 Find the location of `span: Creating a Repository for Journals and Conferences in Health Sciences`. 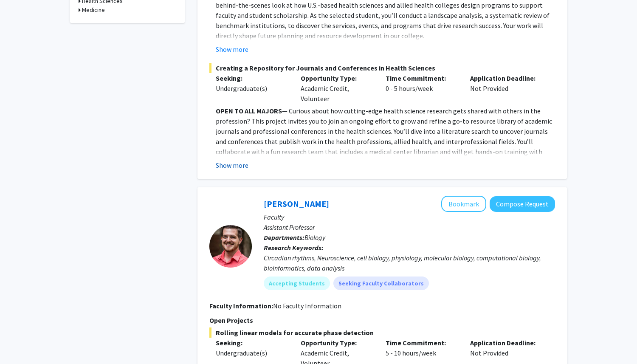

span: Creating a Repository for Journals and Conferences in Health Sciences is located at coordinates (382, 68).